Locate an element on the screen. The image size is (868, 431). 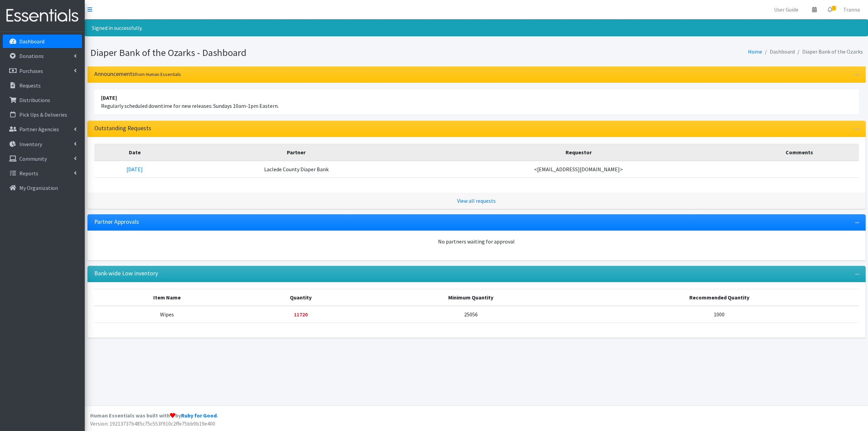
p: Community is located at coordinates (33, 159).